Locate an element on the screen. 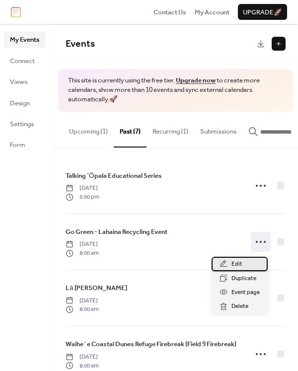  a: Upgrade now is located at coordinates (196, 80).